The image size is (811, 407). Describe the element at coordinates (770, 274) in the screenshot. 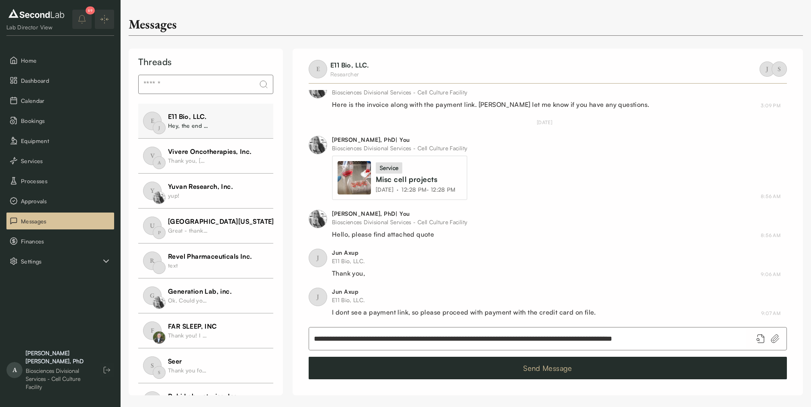

I see `div: August 28, 2025 9:06 AM` at that location.